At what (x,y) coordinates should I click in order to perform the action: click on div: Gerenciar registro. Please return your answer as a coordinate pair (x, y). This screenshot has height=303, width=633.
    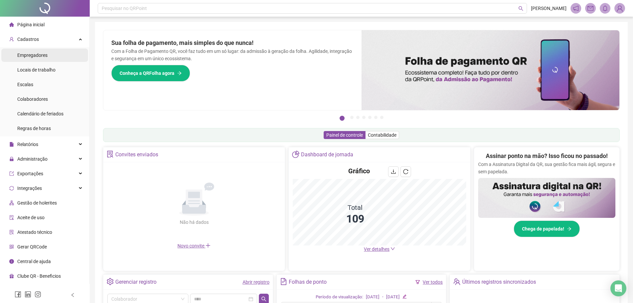
    Looking at the image, I should click on (136, 282).